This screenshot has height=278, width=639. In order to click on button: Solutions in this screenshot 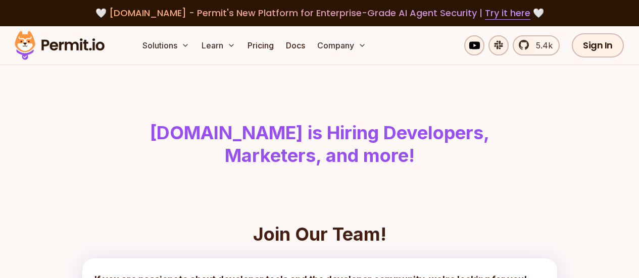, I will do `click(166, 45)`.